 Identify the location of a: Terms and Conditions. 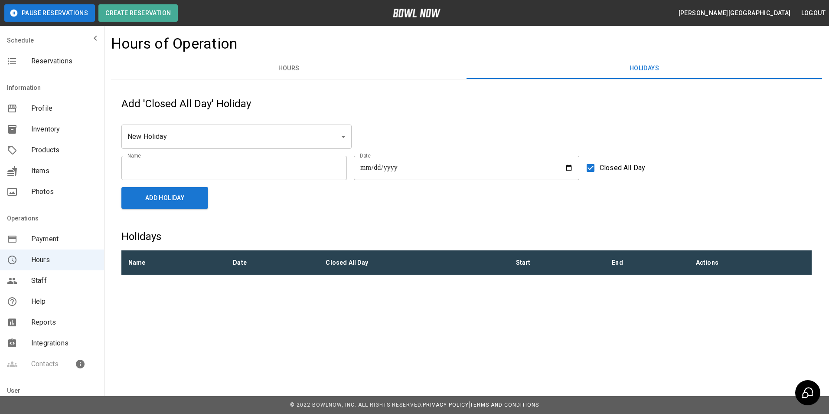
(504, 405).